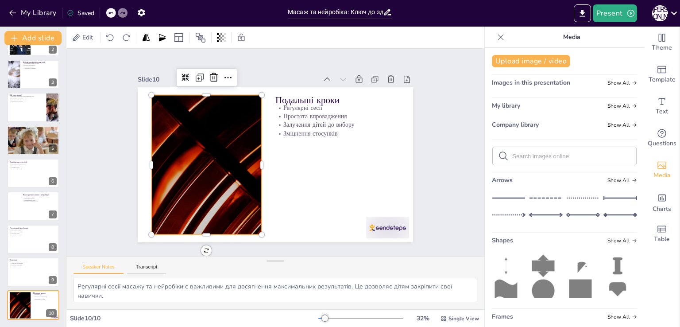 The width and height of the screenshot is (680, 327). I want to click on span: Arrows, so click(502, 180).